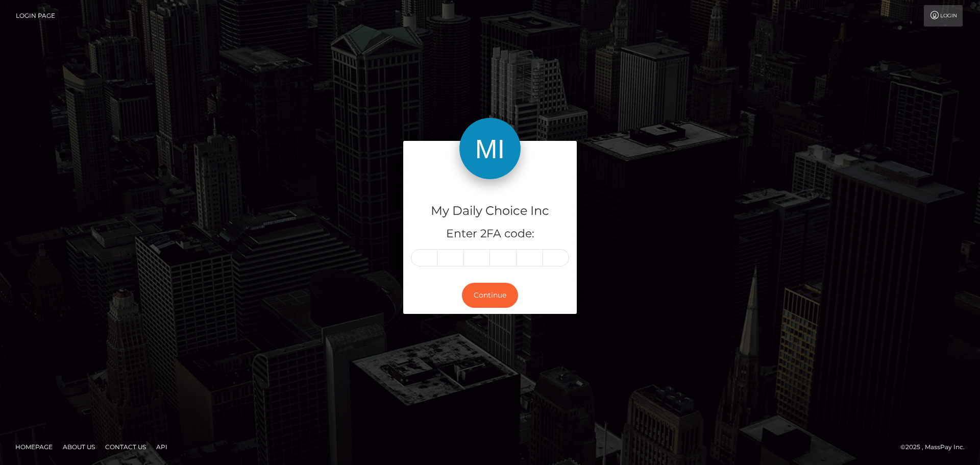 This screenshot has width=980, height=465. I want to click on div: © 2025 , MassPay Inc., so click(936, 447).